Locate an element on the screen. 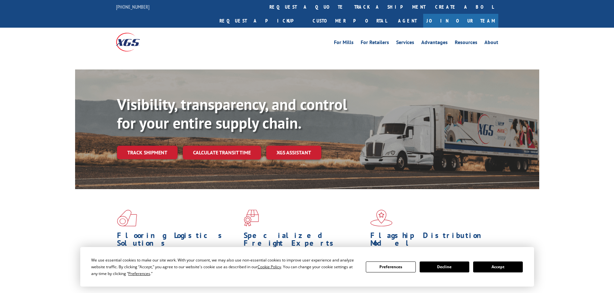 This screenshot has height=293, width=614. a: Customer Portal is located at coordinates (350, 21).